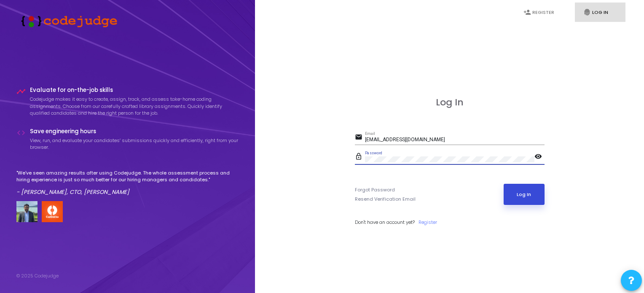  I want to click on a: fingerprintLog In, so click(600, 12).